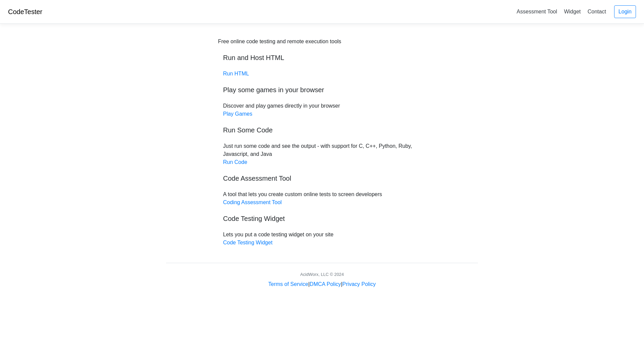 The width and height of the screenshot is (644, 357). Describe the element at coordinates (597, 11) in the screenshot. I see `a: Contact` at that location.